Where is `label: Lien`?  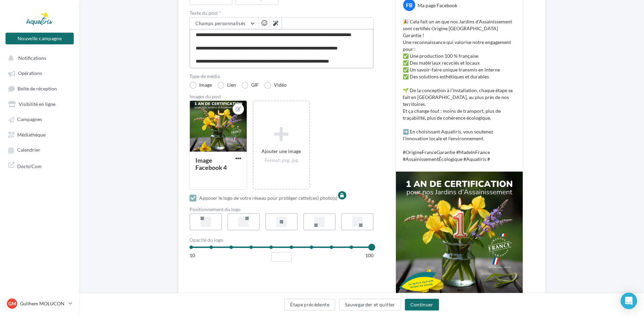 label: Lien is located at coordinates (227, 85).